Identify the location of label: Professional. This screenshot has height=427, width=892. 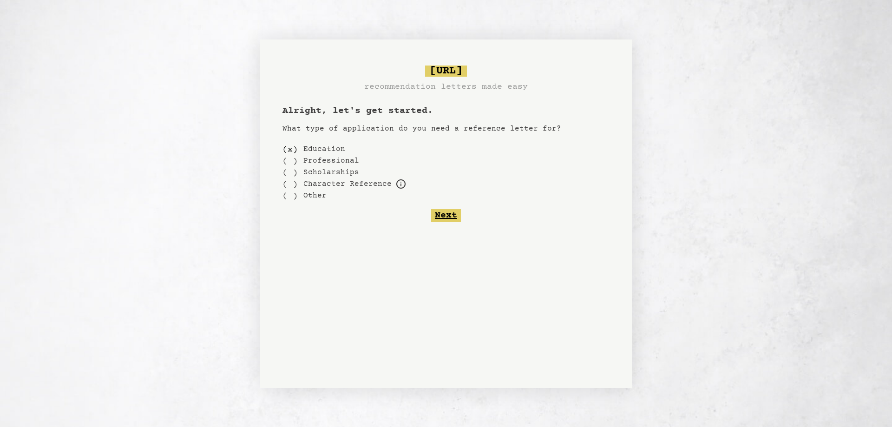
(331, 161).